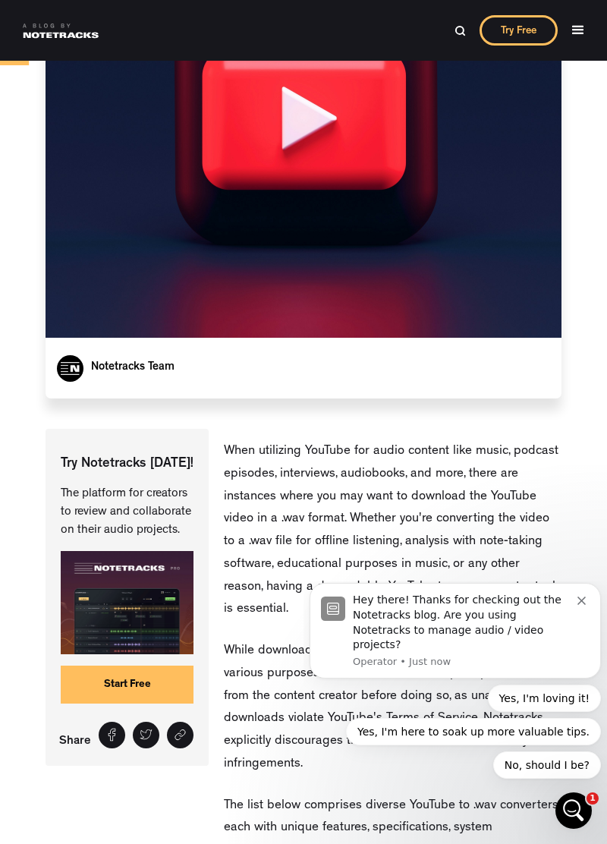 This screenshot has height=844, width=607. Describe the element at coordinates (127, 685) in the screenshot. I see `a: Start Free` at that location.